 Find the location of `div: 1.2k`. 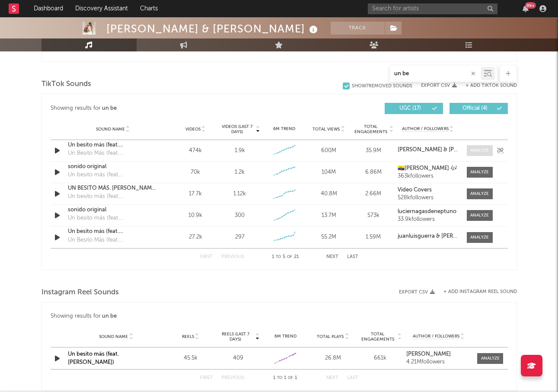

div: 1.2k is located at coordinates (239, 172).